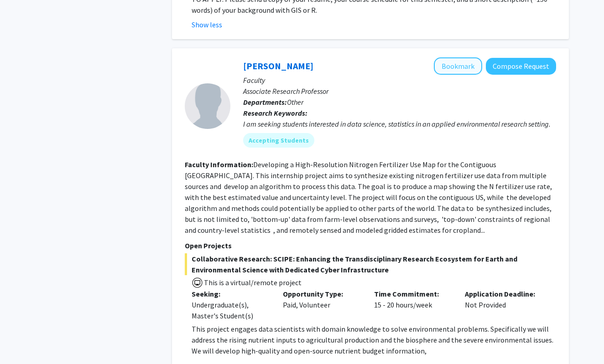  Describe the element at coordinates (521, 66) in the screenshot. I see `button: Compose Request to Dong Liang` at that location.